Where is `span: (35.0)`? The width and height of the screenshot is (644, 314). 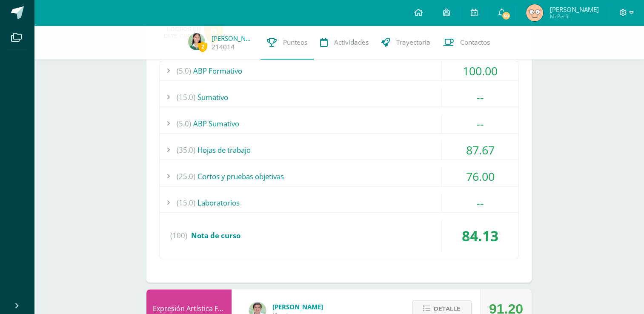
span: (35.0) is located at coordinates (186, 150).